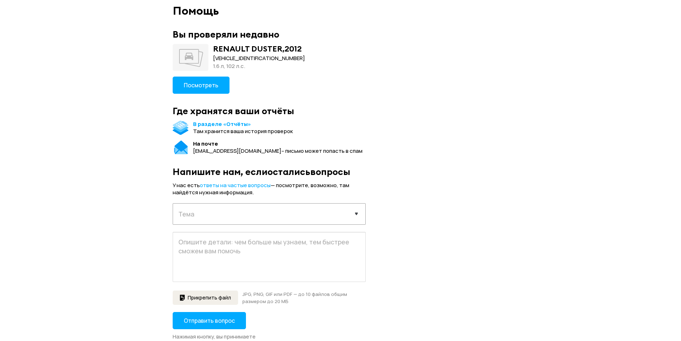 Image resolution: width=681 pixels, height=341 pixels. What do you see at coordinates (209, 297) in the screenshot?
I see `span: Прикрепить файл` at bounding box center [209, 297].